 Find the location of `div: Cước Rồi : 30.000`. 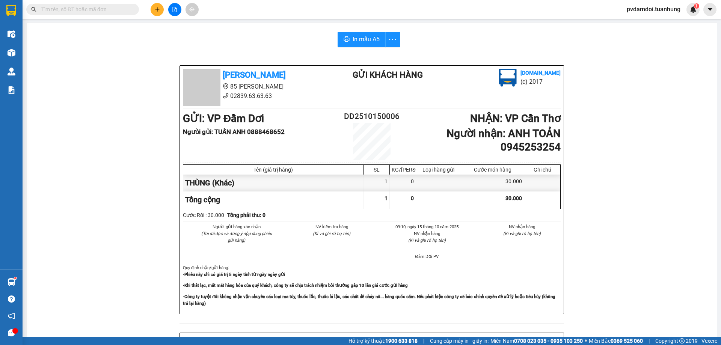

div: Cước Rồi : 30.000 is located at coordinates (203, 215).